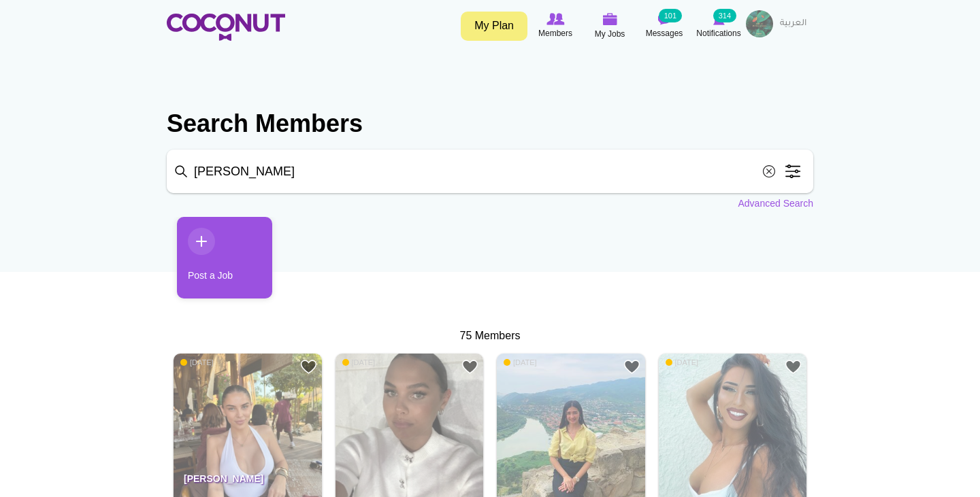 This screenshot has width=980, height=497. What do you see at coordinates (490, 172) in the screenshot?
I see `input: Search members by role or city` at bounding box center [490, 172].